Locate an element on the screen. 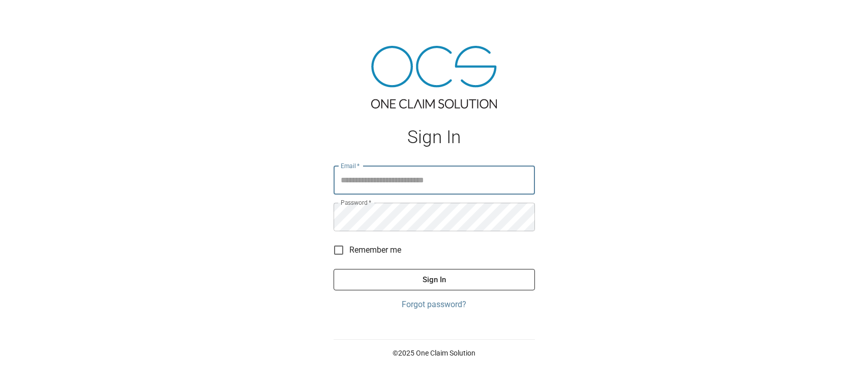  img: ocs-logo-tra.png is located at coordinates (434, 77).